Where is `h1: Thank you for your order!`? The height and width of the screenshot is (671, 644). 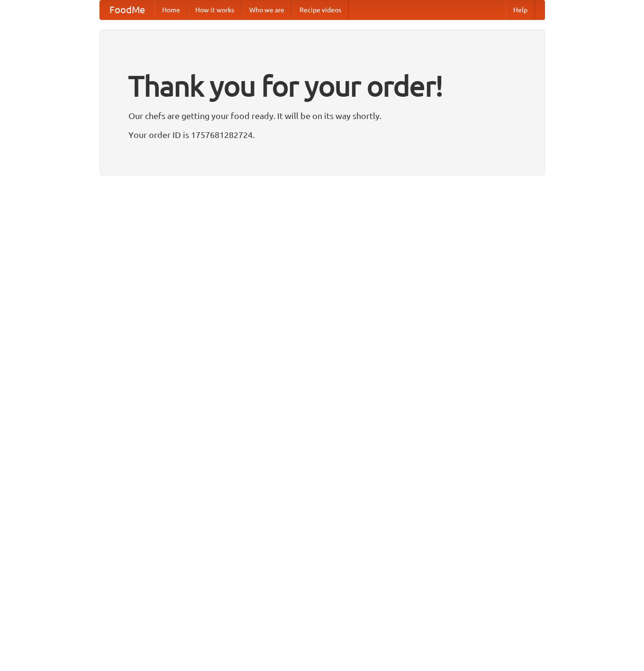 h1: Thank you for your order! is located at coordinates (322, 86).